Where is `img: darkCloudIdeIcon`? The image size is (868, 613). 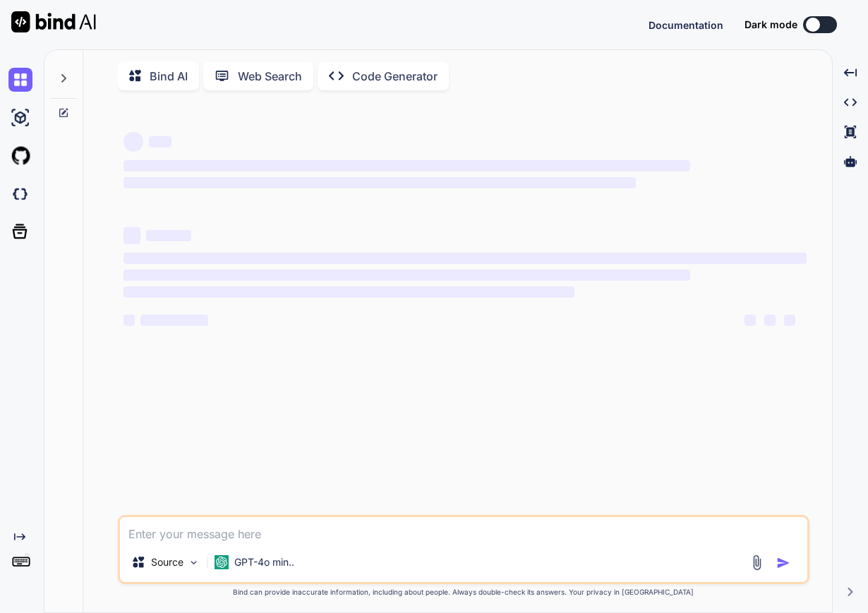
img: darkCloudIdeIcon is located at coordinates (20, 194).